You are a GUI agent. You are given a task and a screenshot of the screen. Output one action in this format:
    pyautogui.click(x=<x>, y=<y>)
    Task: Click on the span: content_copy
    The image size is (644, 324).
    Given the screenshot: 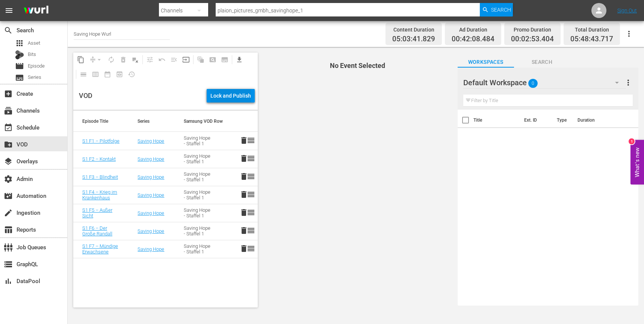 What is the action you would take?
    pyautogui.click(x=81, y=60)
    